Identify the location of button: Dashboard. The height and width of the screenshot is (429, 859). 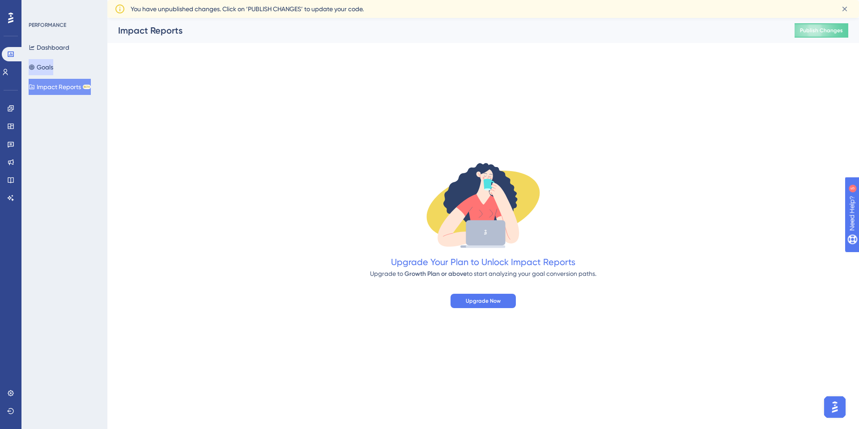
(49, 47).